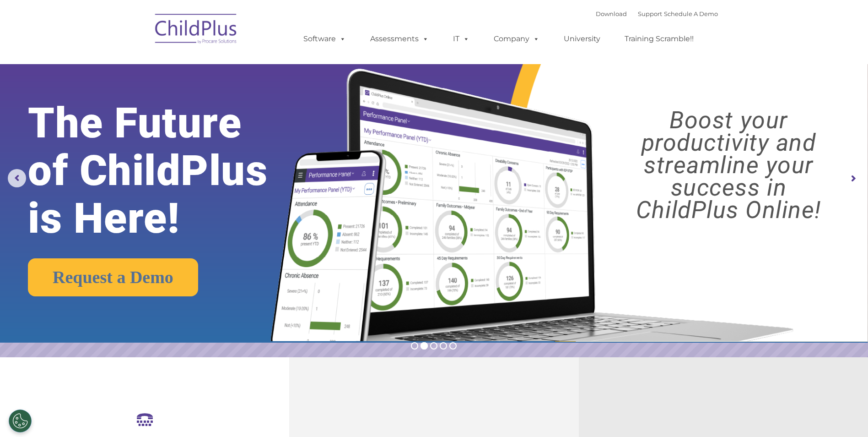 The width and height of the screenshot is (868, 437). What do you see at coordinates (166, 171) in the screenshot?
I see `rs-layer: The Future of ChildPlus is Here!` at bounding box center [166, 171].